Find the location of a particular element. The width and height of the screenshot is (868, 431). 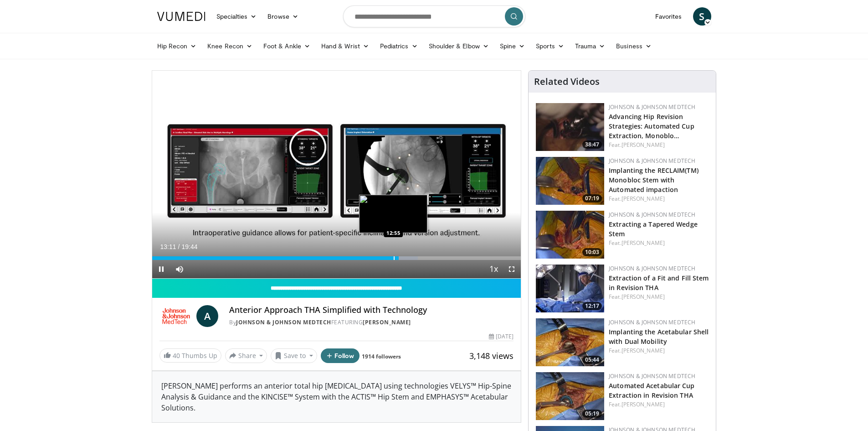

a: Pediatrics is located at coordinates (399, 46).